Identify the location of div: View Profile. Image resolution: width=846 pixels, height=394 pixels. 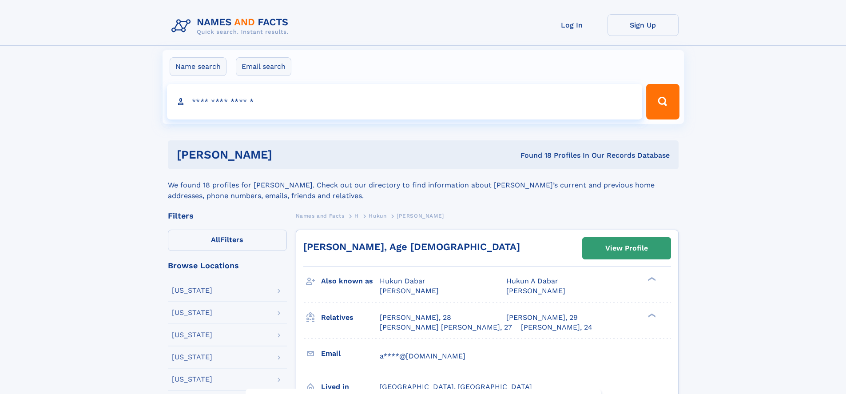
(627, 248).